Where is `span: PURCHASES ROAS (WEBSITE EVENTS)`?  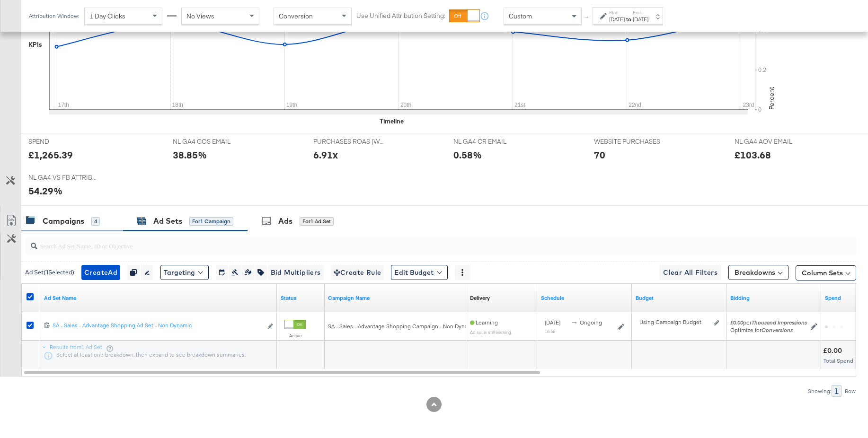 span: PURCHASES ROAS (WEBSITE EVENTS) is located at coordinates (349, 141).